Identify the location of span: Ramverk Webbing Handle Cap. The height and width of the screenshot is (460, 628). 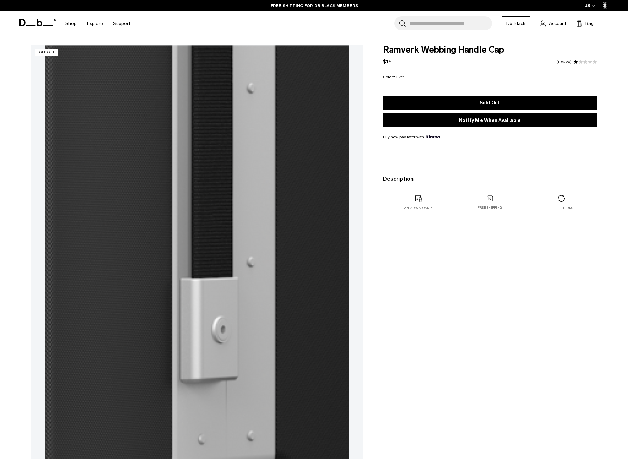
(490, 50).